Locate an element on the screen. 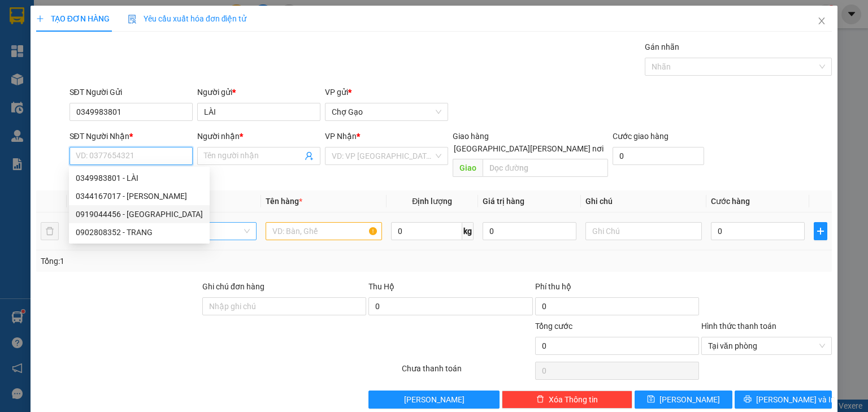  div: SĐT Người Gửi is located at coordinates (131, 92).